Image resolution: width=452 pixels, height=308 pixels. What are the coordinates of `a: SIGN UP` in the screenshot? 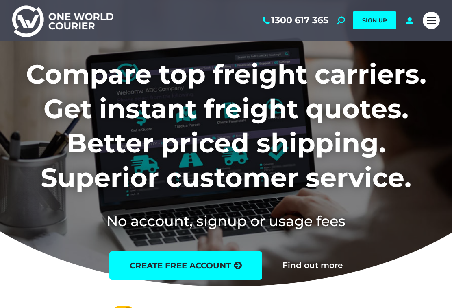 It's located at (375, 20).